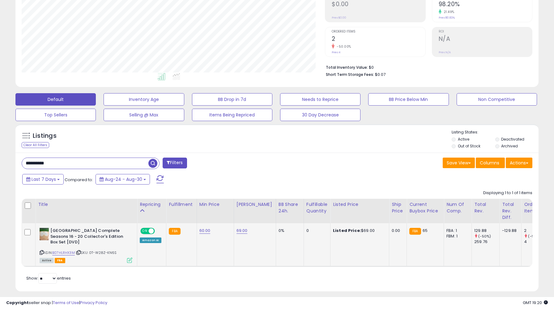 The image size is (554, 309). I want to click on div: Current Buybox Price, so click(425, 208).